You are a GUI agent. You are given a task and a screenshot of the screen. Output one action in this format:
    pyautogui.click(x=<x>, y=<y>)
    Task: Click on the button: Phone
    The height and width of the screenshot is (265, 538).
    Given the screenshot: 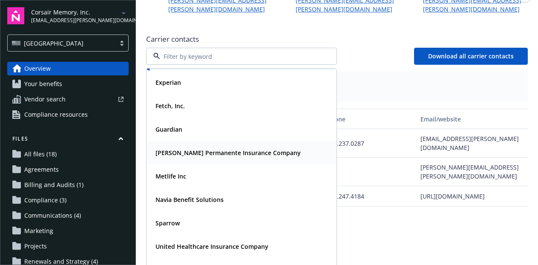 What is the action you would take?
    pyautogui.click(x=370, y=119)
    